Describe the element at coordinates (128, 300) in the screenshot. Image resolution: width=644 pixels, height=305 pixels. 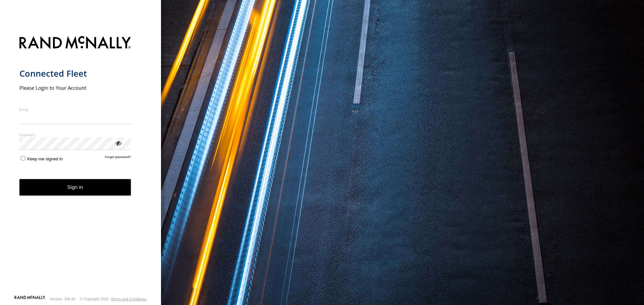
I see `a: Terms and Conditions` at that location.